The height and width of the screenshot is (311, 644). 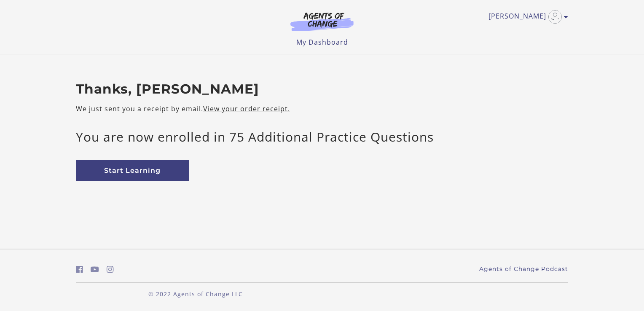 I want to click on a: My Dashboard, so click(x=322, y=42).